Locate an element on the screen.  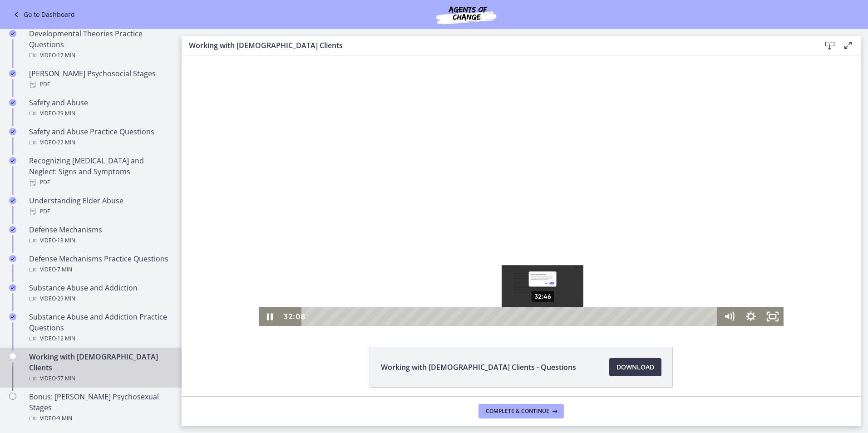
a: Go to Dashboard is located at coordinates (43, 15).